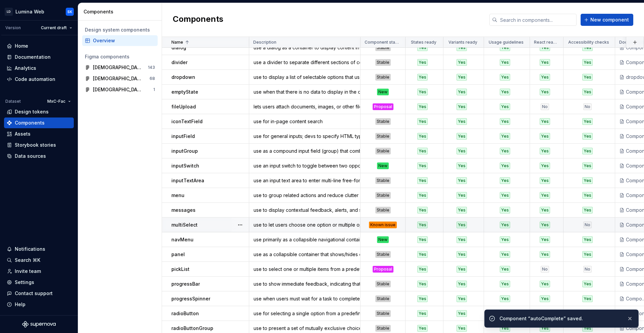  Describe the element at coordinates (39, 304) in the screenshot. I see `button: Help` at that location.